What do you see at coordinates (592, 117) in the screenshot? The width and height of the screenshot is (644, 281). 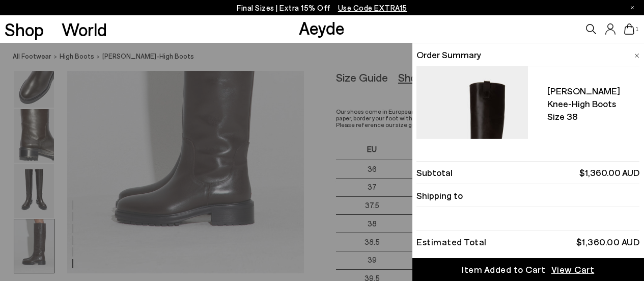 I see `span: Size 38` at bounding box center [592, 117].